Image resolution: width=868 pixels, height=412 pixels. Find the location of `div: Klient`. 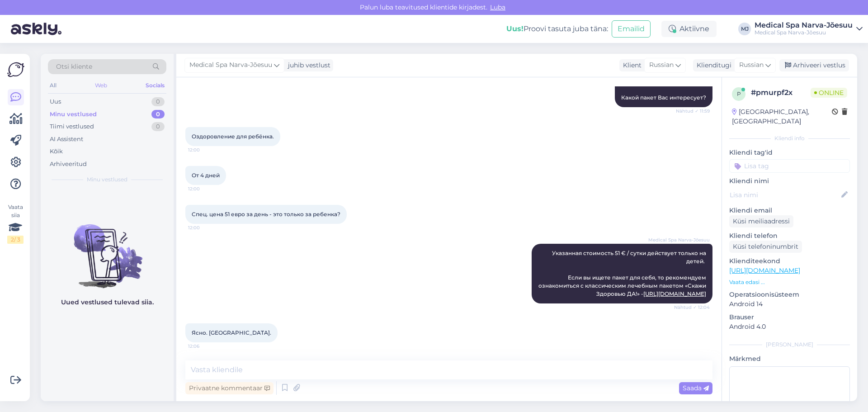

div: Klient is located at coordinates (630, 65).